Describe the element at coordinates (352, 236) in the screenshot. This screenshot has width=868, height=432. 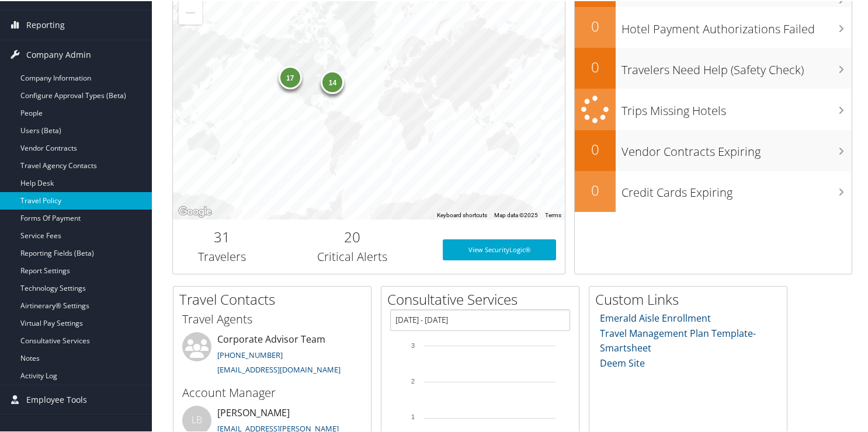
I see `h2: 20` at that location.